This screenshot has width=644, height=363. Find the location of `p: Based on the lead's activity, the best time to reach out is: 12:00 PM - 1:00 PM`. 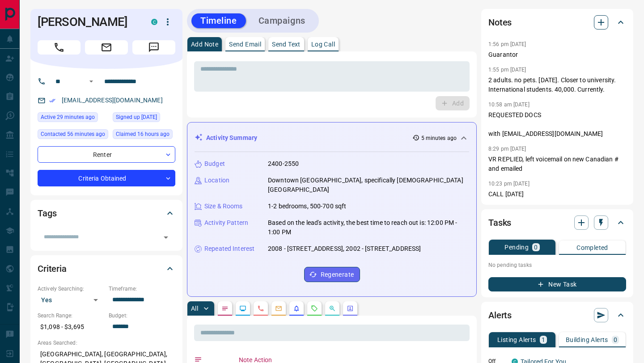

p: Based on the lead's activity, the best time to reach out is: 12:00 PM - 1:00 PM is located at coordinates (369, 227).